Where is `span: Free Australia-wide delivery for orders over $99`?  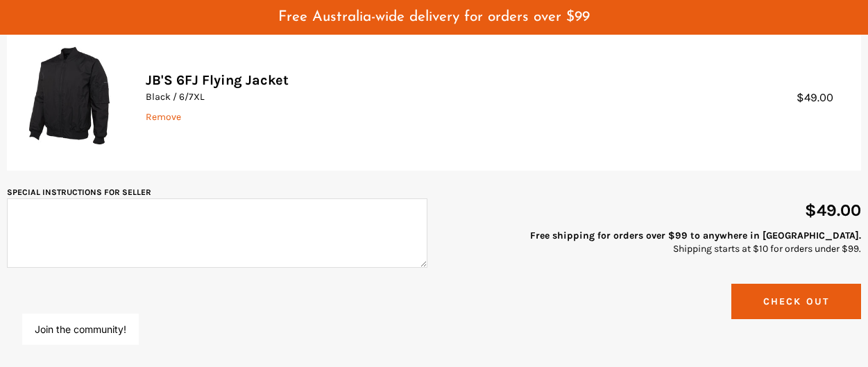
span: Free Australia-wide delivery for orders over $99 is located at coordinates (434, 17).